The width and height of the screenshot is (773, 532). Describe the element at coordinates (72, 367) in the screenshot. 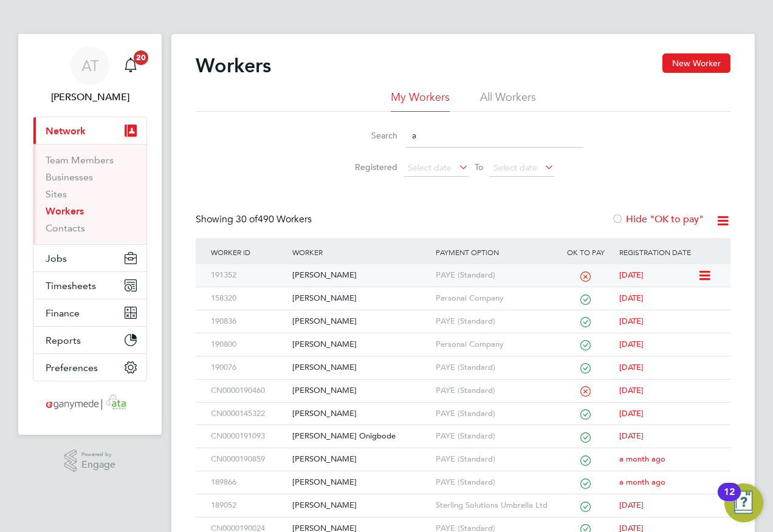

I see `span: Preferences` at that location.